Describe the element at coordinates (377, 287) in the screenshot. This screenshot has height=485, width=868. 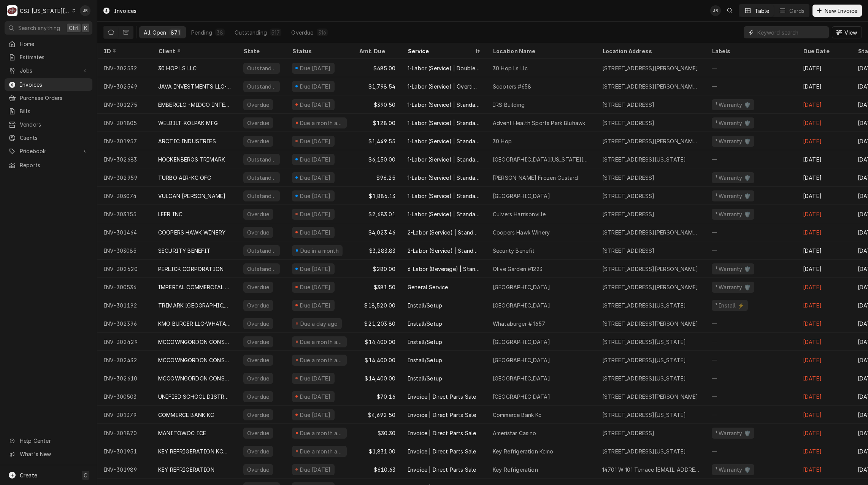
I see `div: $381.50` at that location.